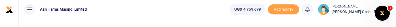  What do you see at coordinates (247, 9) in the screenshot?
I see `span: UGX 4,759,679` at bounding box center [247, 9].